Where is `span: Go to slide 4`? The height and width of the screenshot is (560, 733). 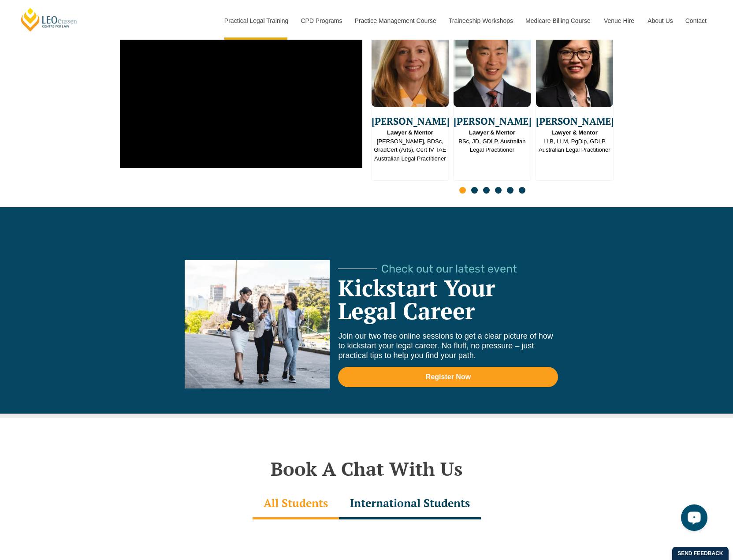 span: Go to slide 4 is located at coordinates (498, 190).